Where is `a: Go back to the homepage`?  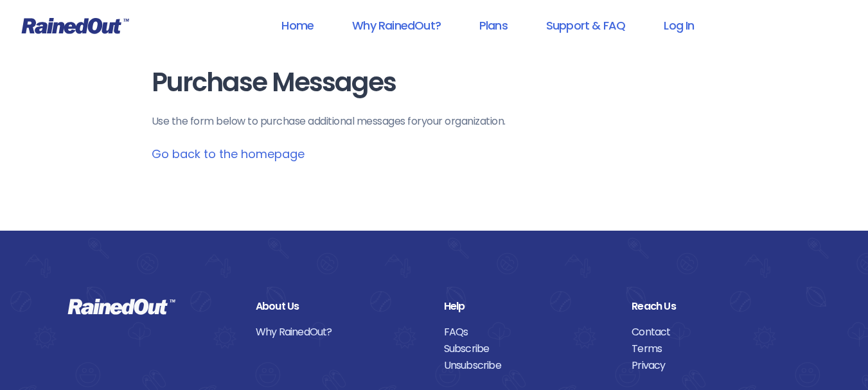
a: Go back to the homepage is located at coordinates (229, 154).